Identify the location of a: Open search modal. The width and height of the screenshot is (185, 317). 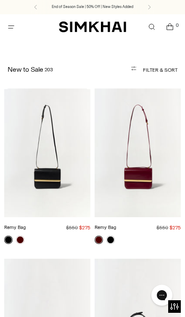
(151, 27).